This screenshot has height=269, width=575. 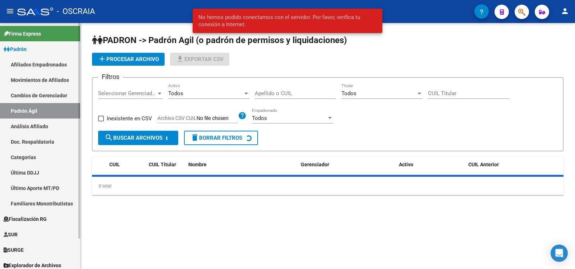 What do you see at coordinates (10, 11) in the screenshot?
I see `mat-icon: menu` at bounding box center [10, 11].